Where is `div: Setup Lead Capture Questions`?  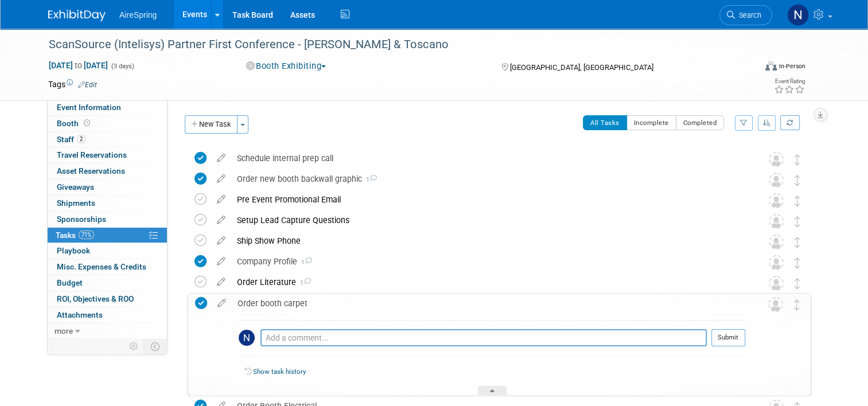
div: Setup Lead Capture Questions is located at coordinates (488, 220).